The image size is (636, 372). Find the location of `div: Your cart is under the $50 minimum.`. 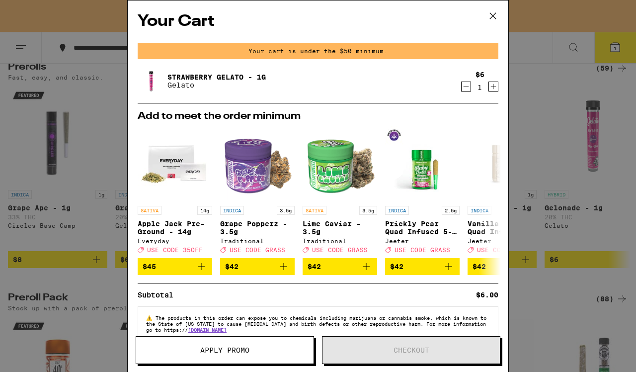

div: Your cart is under the $50 minimum. is located at coordinates (318, 51).